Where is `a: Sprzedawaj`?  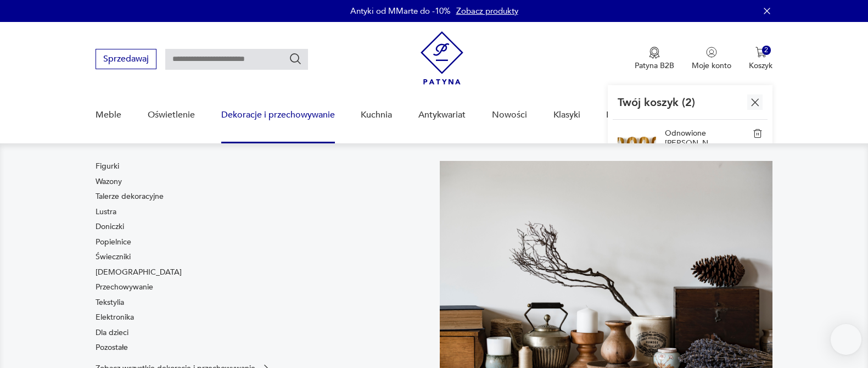 a: Sprzedawaj is located at coordinates (126, 60).